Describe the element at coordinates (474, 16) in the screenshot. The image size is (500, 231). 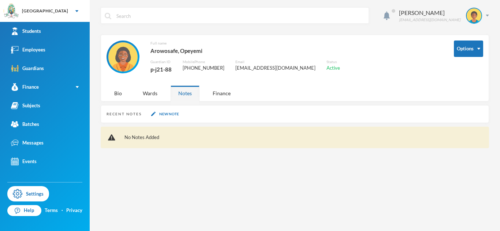
I see `img: STUDENT` at that location.